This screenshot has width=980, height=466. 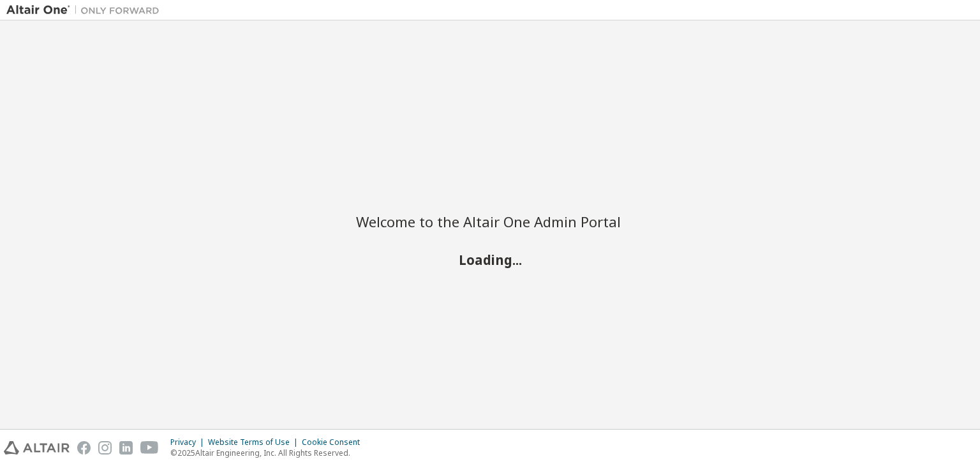 I want to click on div: Cookie Consent, so click(x=334, y=442).